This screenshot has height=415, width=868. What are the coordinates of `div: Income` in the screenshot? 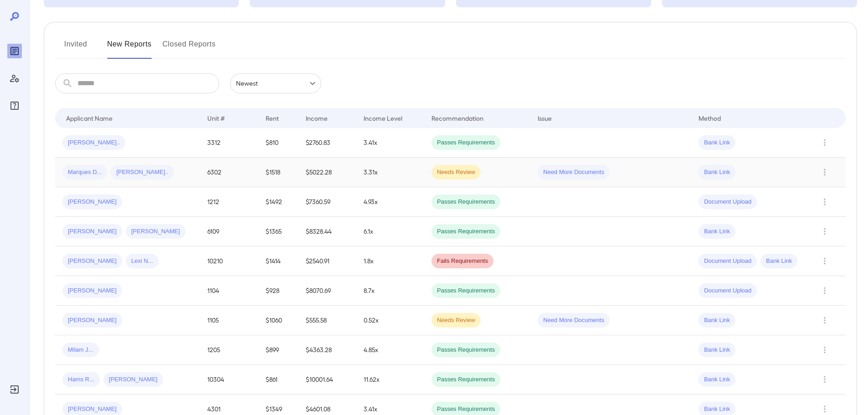 It's located at (317, 118).